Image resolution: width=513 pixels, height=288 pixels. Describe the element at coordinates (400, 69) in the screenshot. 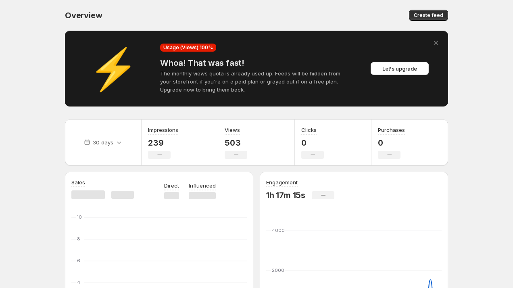

I see `span: Let's upgrade` at that location.